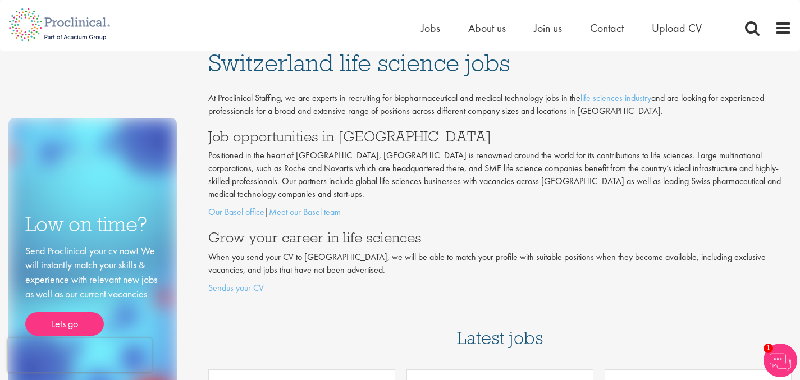  I want to click on h3: Low on time?, so click(93, 224).